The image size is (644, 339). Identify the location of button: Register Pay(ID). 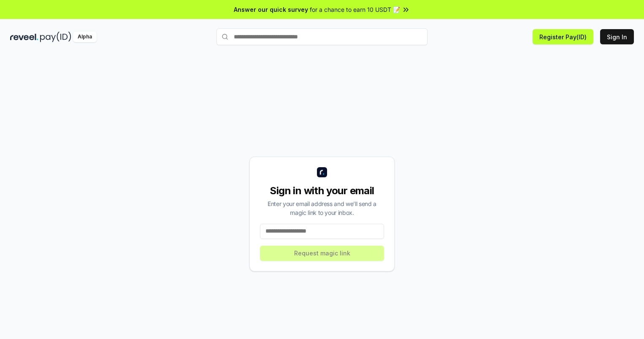
(563, 37).